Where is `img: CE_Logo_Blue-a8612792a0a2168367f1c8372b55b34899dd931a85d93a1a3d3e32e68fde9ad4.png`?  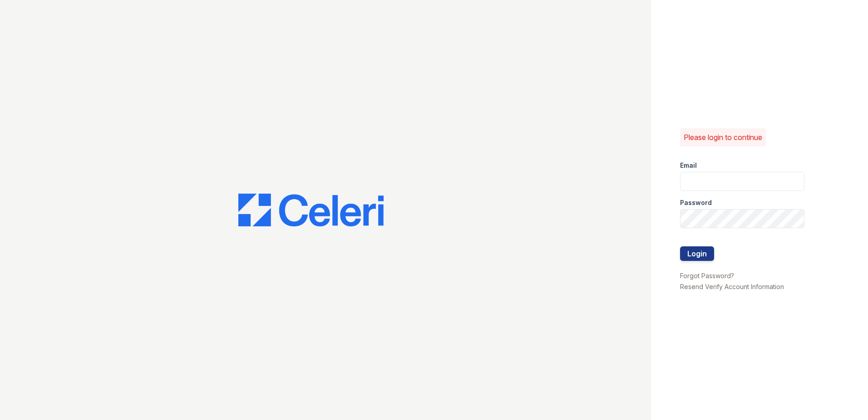
img: CE_Logo_Blue-a8612792a0a2168367f1c8372b55b34899dd931a85d93a1a3d3e32e68fde9ad4.png is located at coordinates (311, 210).